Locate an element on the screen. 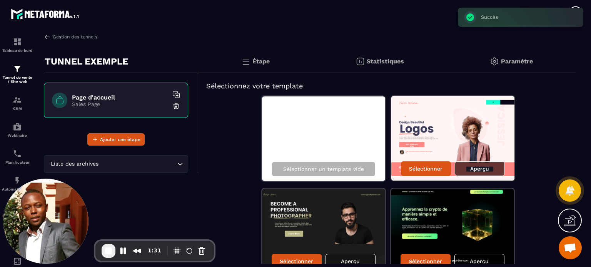  p: E-mailing is located at coordinates (17, 243).